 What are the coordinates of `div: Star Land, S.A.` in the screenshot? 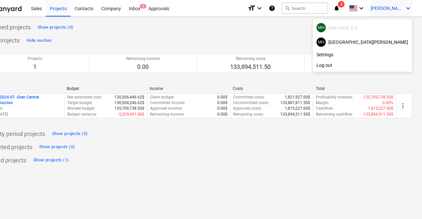 It's located at (362, 28).